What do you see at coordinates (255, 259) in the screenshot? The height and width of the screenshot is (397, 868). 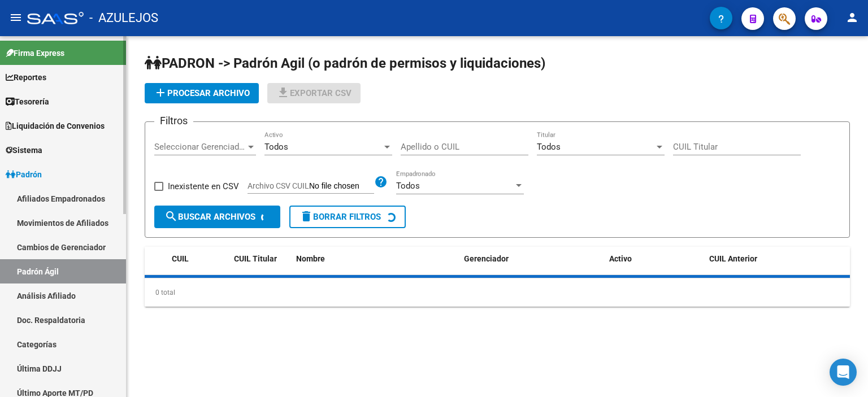 I see `span: CUIL Titular` at bounding box center [255, 259].